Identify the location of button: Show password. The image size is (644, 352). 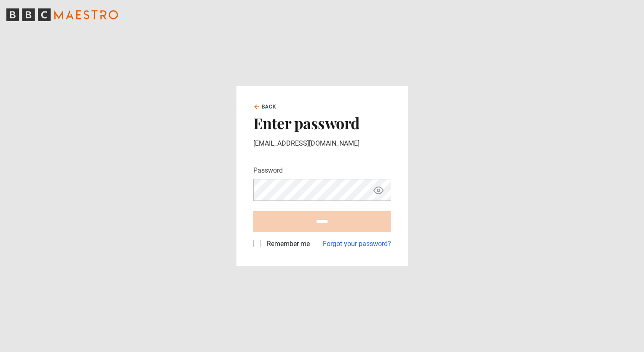
(378, 190).